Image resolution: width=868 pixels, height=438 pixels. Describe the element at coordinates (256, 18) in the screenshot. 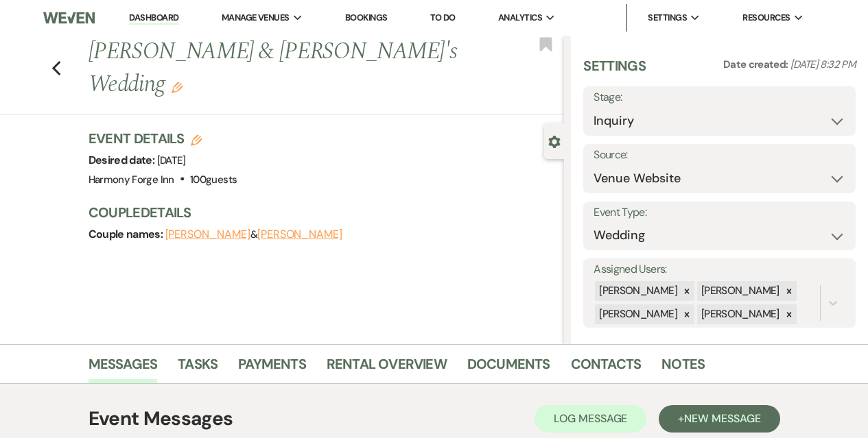

I see `span: Manage Venues` at that location.